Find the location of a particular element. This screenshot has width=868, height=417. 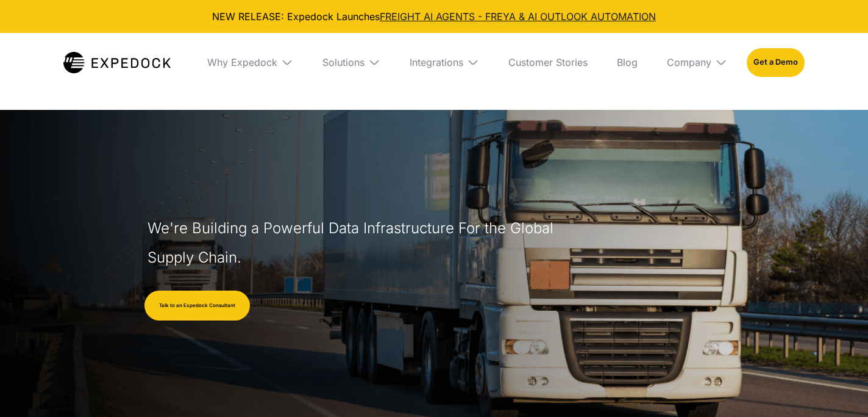

a: Talk to an Expedock Consultant is located at coordinates (197, 306).